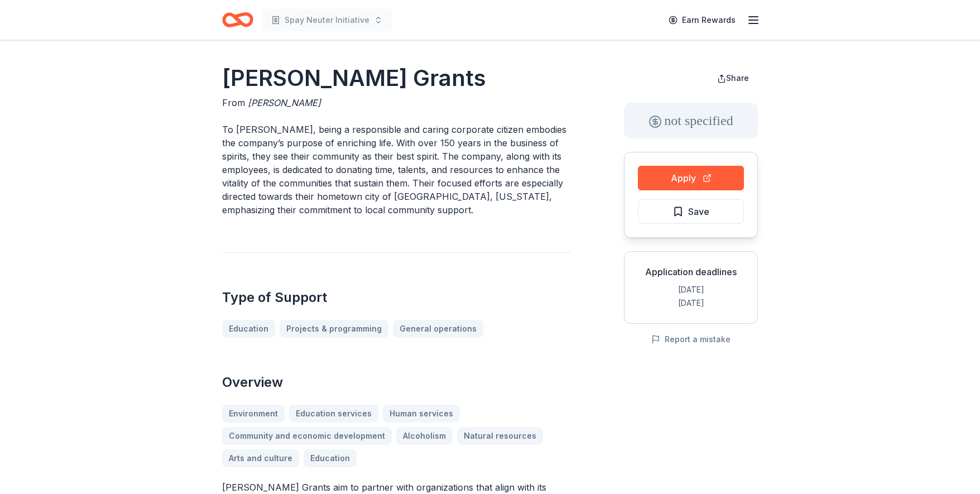 The image size is (980, 494). Describe the element at coordinates (733, 78) in the screenshot. I see `button: Share` at that location.